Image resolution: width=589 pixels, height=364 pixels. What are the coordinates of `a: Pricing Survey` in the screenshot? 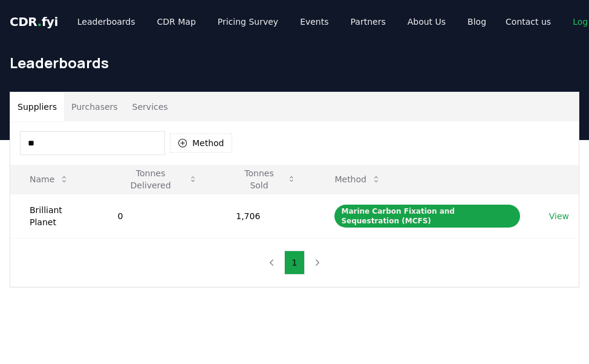 It's located at (248, 22).